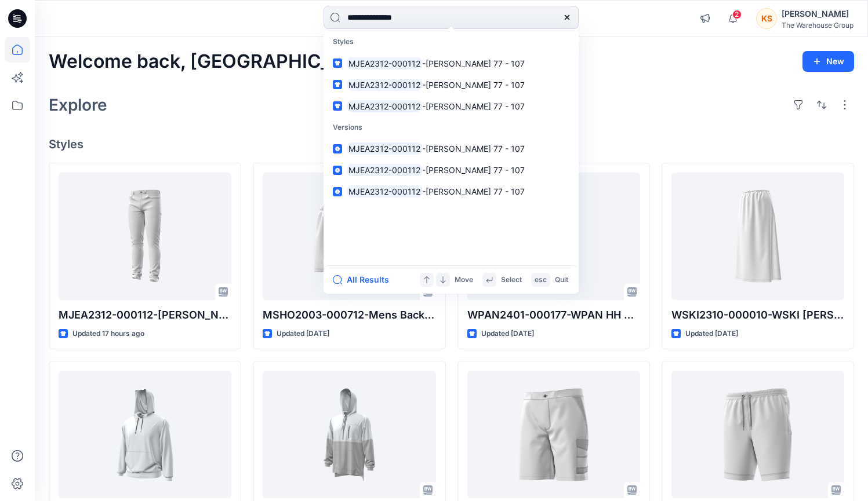 The width and height of the screenshot is (868, 501). Describe the element at coordinates (758, 435) in the screenshot. I see `a: MSHO2006-000261-SHORT HHM EW KNIT S-6XL` at that location.